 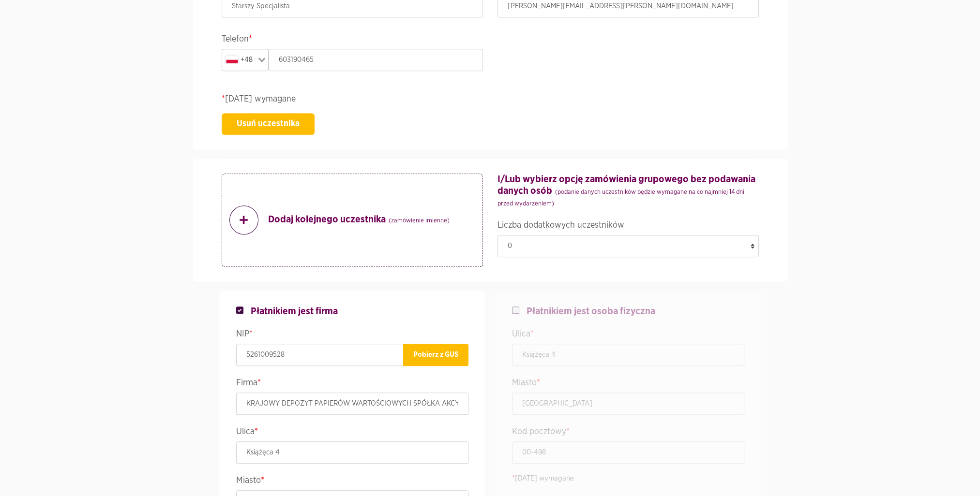 What do you see at coordinates (320, 355) in the screenshot?
I see `input: NIP` at bounding box center [320, 355].